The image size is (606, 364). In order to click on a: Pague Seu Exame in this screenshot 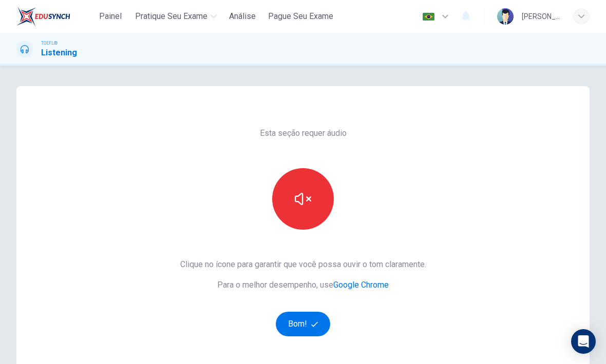, I will do `click(301, 16)`.